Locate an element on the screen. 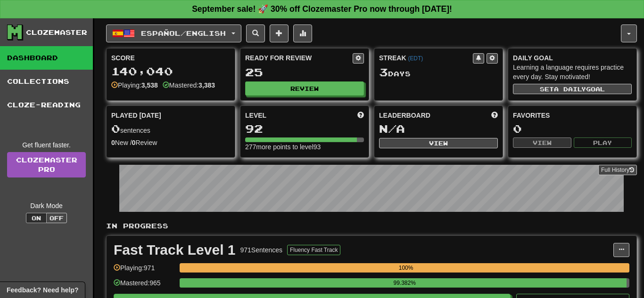 This screenshot has width=644, height=298. button: On is located at coordinates (36, 218).